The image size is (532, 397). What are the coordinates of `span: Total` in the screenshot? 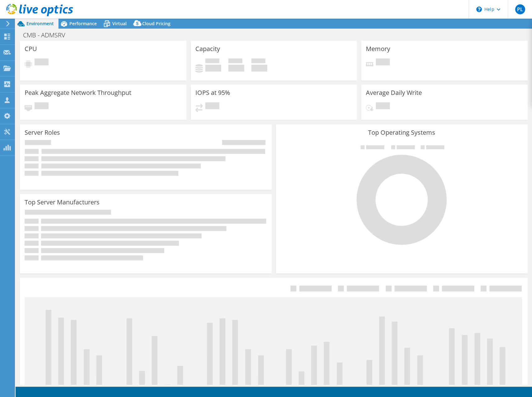 It's located at (258, 62).